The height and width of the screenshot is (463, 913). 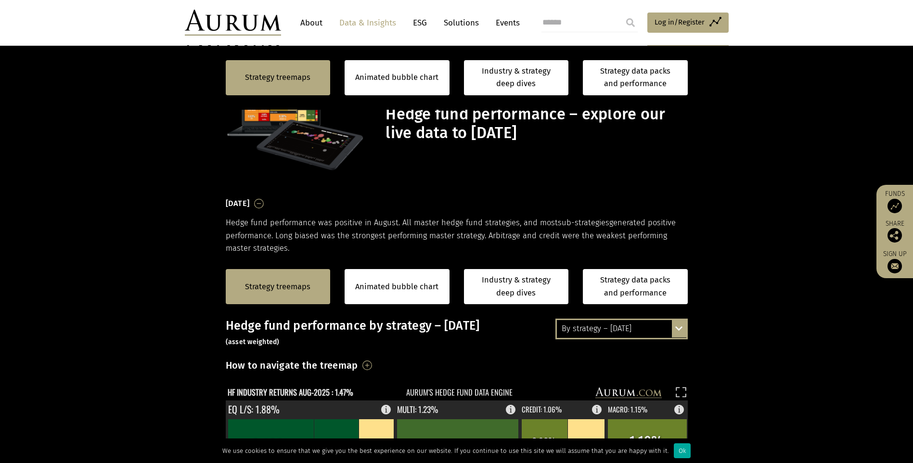 I want to click on small: (asset weighted), so click(x=253, y=342).